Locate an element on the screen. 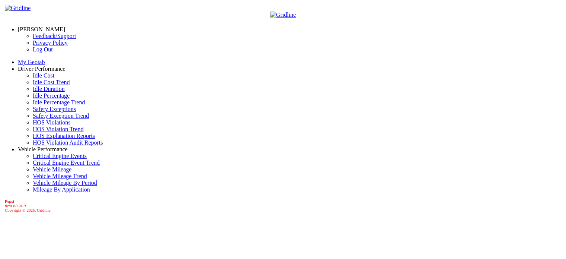 The height and width of the screenshot is (259, 566). a: Privacy Policy is located at coordinates (50, 42).